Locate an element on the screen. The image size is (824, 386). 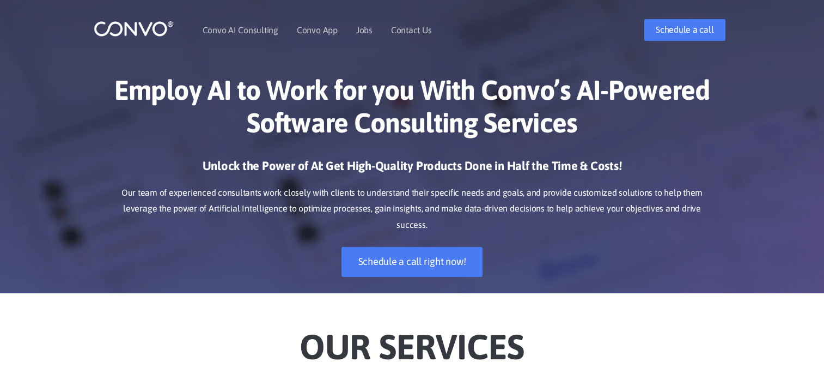
h1: Employ AI to Work for you With Convo’s AI-Powered Software Consulting Services is located at coordinates (412, 110).